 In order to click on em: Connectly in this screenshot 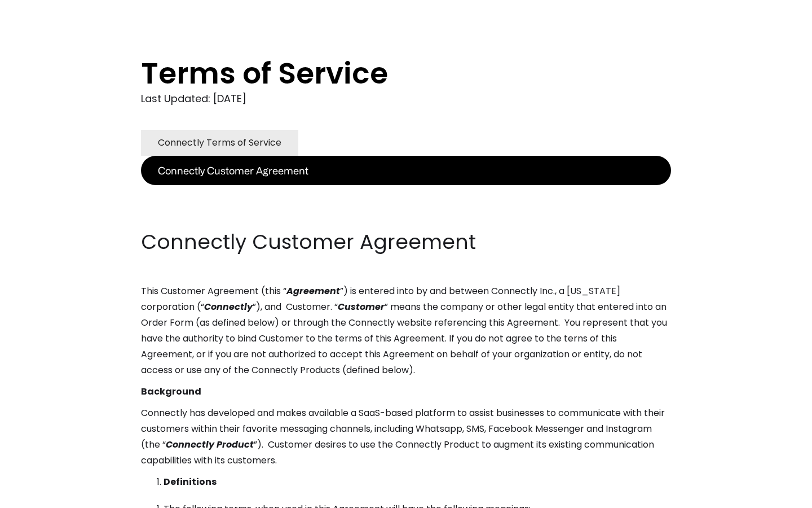, I will do `click(228, 307)`.